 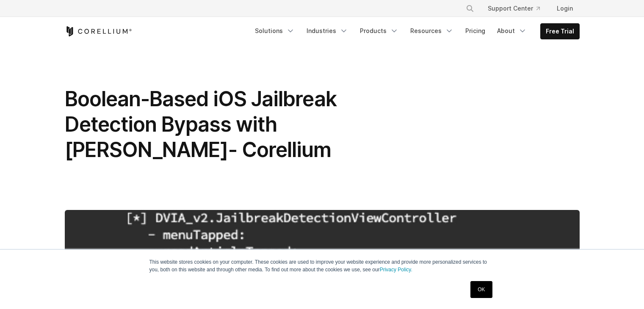 I want to click on a: Solutions, so click(x=275, y=31).